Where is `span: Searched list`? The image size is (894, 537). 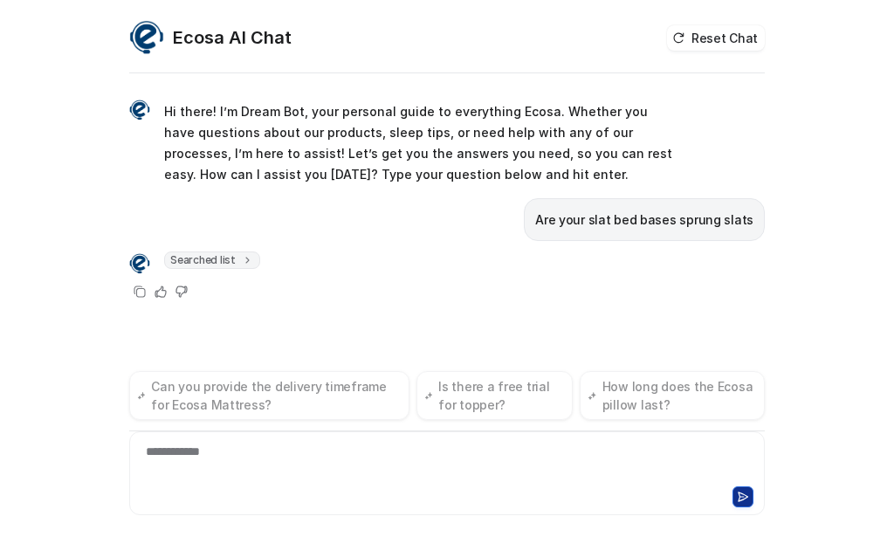 span: Searched list is located at coordinates (212, 261).